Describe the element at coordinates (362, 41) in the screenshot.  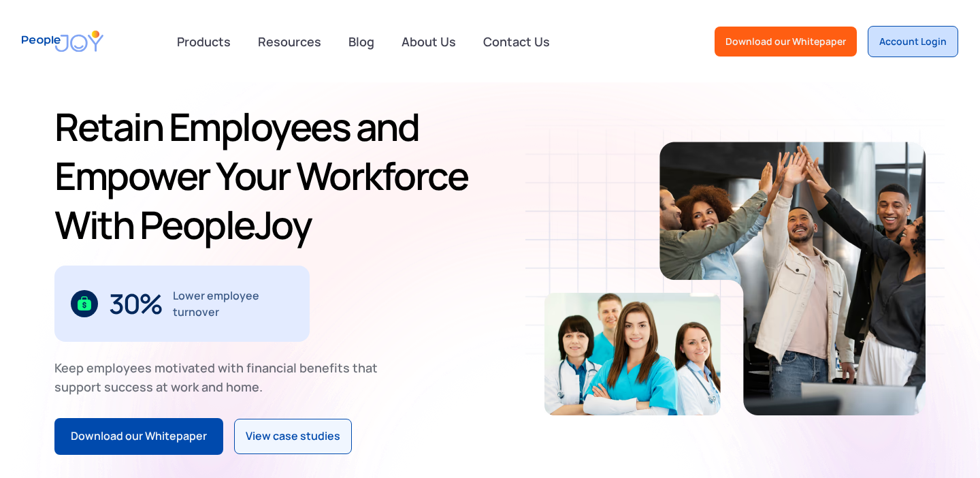
I see `a: Blog` at that location.